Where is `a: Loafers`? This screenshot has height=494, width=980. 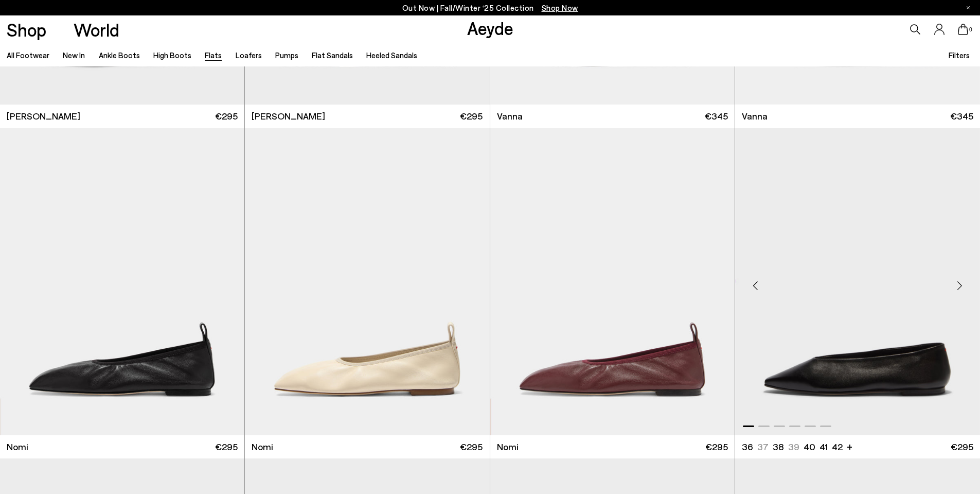 a: Loafers is located at coordinates (249, 55).